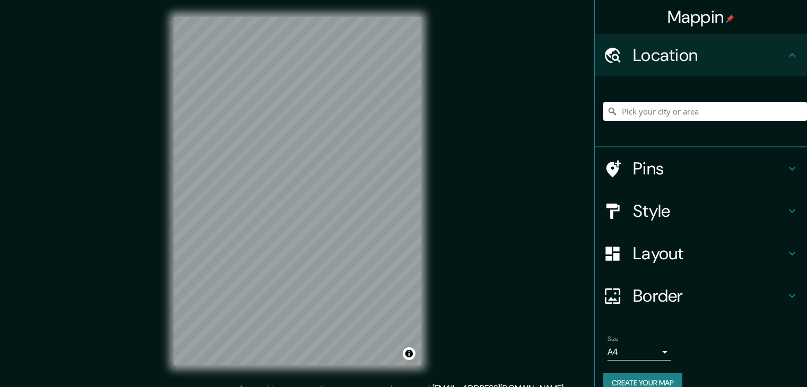  Describe the element at coordinates (709, 169) in the screenshot. I see `h4: Pins` at that location.